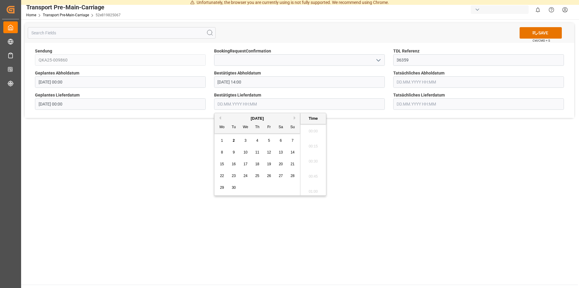  Describe the element at coordinates (245, 176) in the screenshot. I see `span: 24` at that location.